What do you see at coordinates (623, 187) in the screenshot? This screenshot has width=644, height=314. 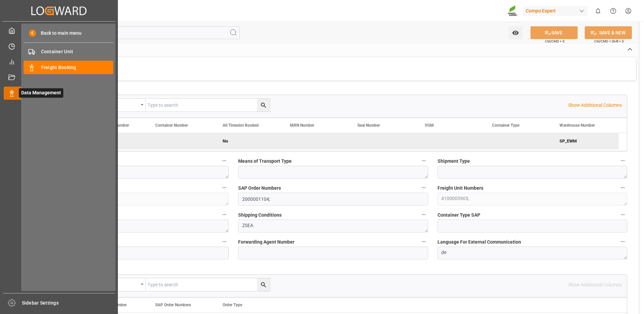 I see `button: Freight Unit Numbers` at bounding box center [623, 187].